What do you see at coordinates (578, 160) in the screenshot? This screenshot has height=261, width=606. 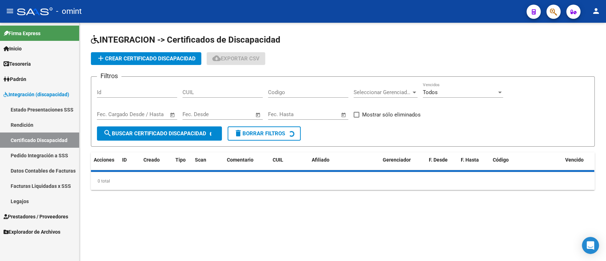 I see `datatable-header-cell: Vencido` at bounding box center [578, 160].